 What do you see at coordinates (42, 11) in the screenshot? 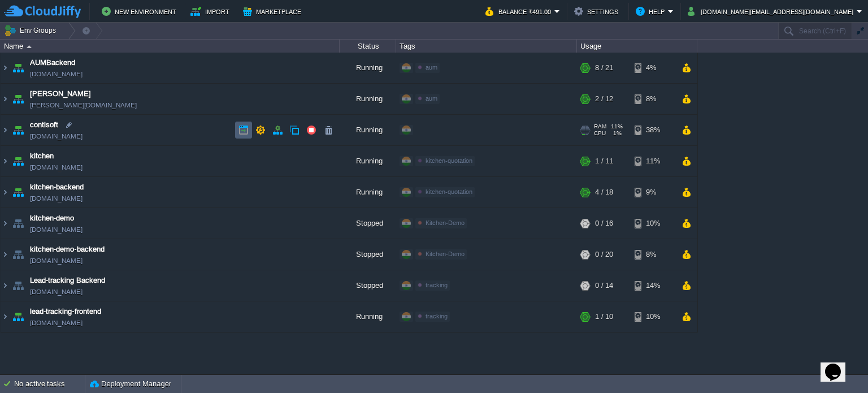
I see `img: CloudJiffy` at bounding box center [42, 11].